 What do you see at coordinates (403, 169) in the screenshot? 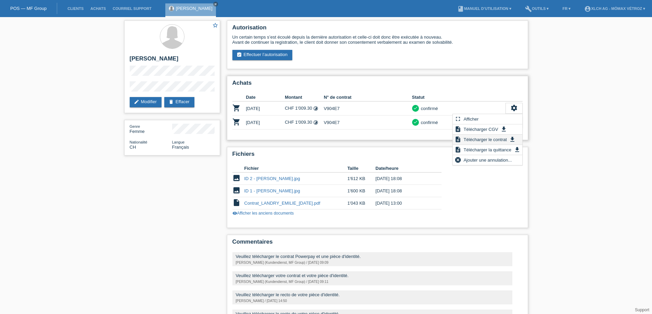
I see `th: Date/heure` at bounding box center [403, 169].